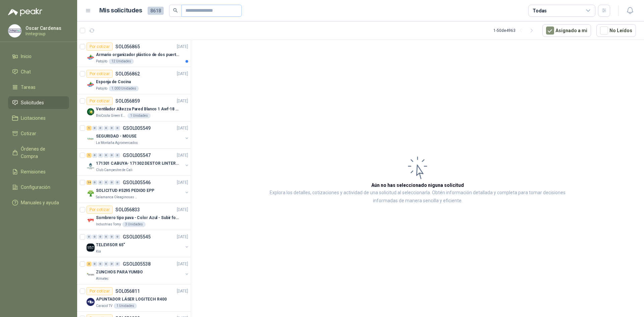 Image resolution: width=644 pixels, height=317 pixels. What do you see at coordinates (138, 109) in the screenshot?
I see `p: Ventilador Altezza Pared Blanco 1 Awf-18 Pro Balinera` at bounding box center [138, 109].